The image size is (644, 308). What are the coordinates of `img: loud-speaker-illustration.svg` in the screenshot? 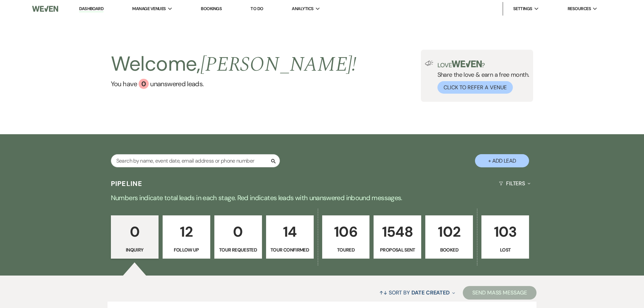 It's located at (429, 63).